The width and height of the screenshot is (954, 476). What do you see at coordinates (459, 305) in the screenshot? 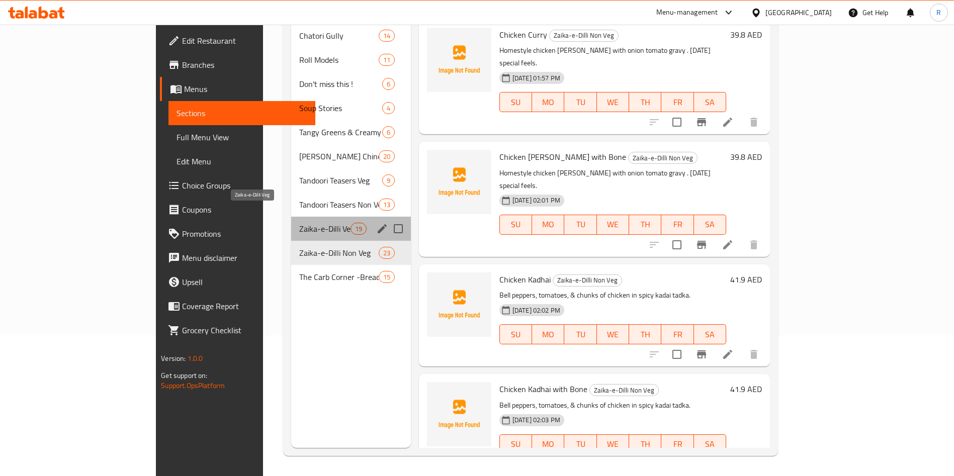
I see `img: Chicken Kadhai` at bounding box center [459, 305].